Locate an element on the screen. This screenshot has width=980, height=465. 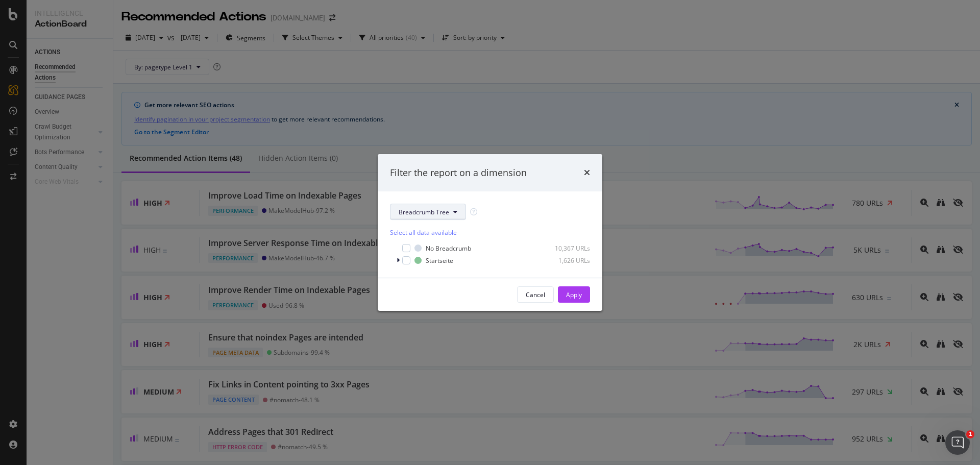
div: Apply is located at coordinates (574, 295).